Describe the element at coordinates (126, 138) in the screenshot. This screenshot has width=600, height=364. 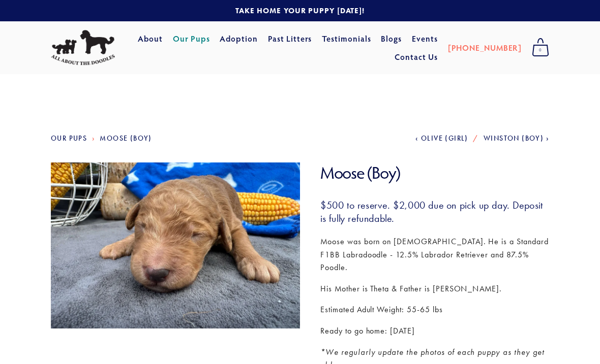
I see `a: Moose (Boy)` at that location.